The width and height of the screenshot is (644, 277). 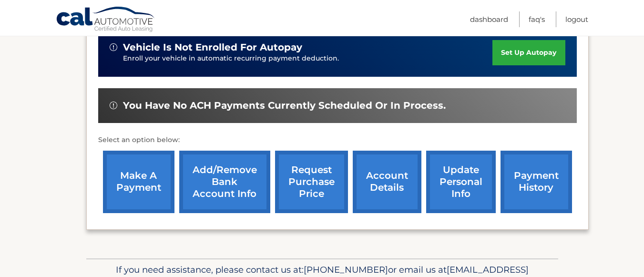 What do you see at coordinates (338, 140) in the screenshot?
I see `p: Select an option below:` at bounding box center [338, 140].